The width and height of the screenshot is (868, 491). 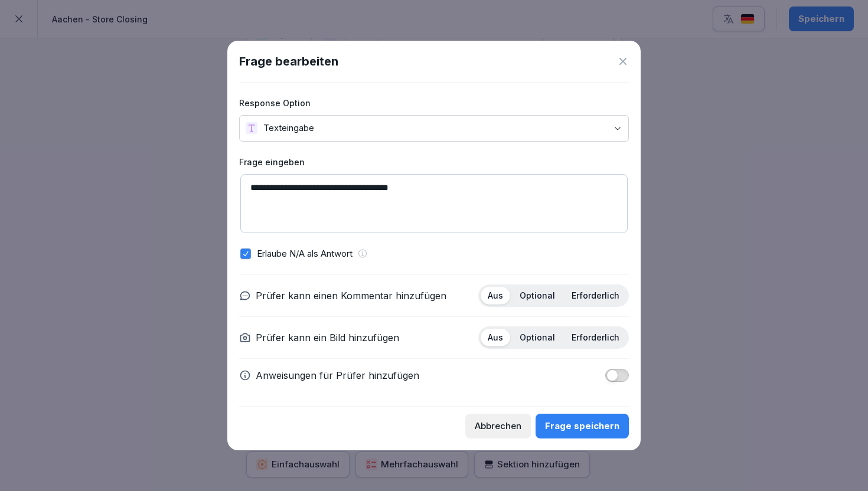 What do you see at coordinates (351, 296) in the screenshot?
I see `p: Prüfer kann einen Kommentar hinzufügen` at bounding box center [351, 296].